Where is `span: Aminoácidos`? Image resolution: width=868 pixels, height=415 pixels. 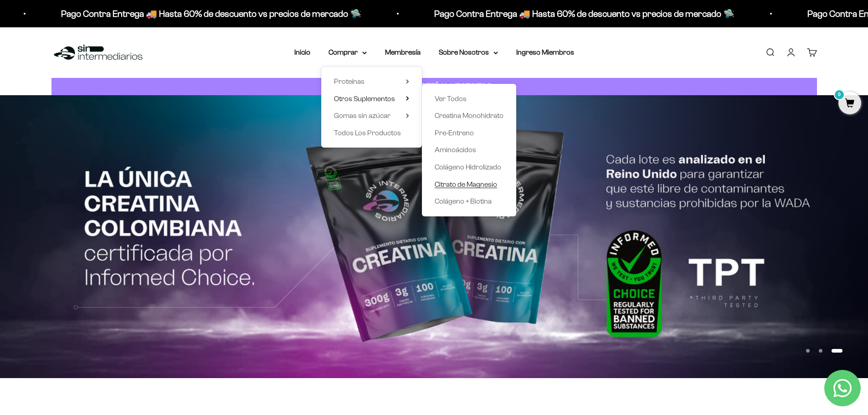 span: Aminoácidos is located at coordinates (456, 150).